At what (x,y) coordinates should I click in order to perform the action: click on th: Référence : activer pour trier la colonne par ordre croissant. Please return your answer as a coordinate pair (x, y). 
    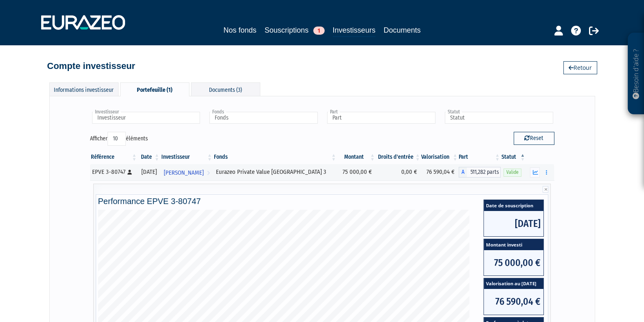
    Looking at the image, I should click on (114, 157).